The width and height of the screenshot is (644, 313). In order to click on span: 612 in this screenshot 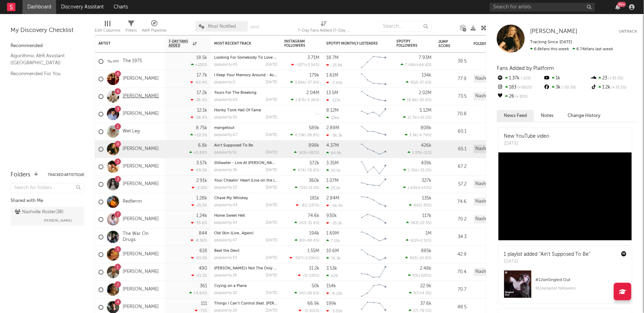, I will do `click(413, 241)`.